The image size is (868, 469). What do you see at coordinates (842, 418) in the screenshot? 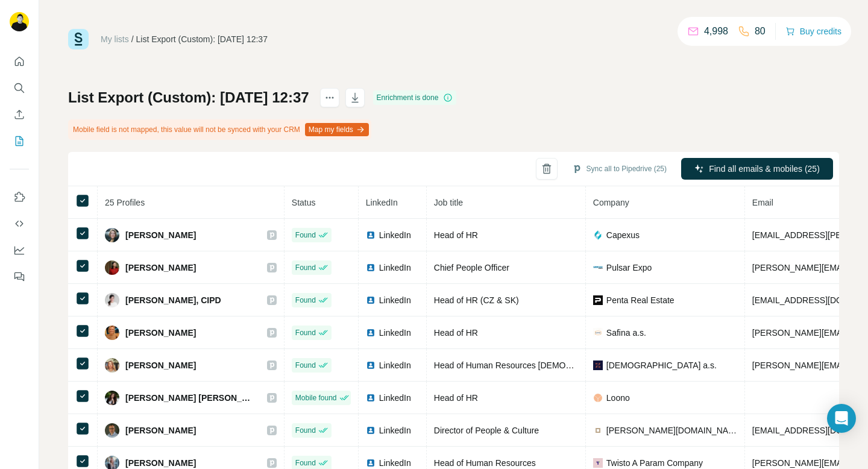
I see `div: Open Intercom Messenger` at bounding box center [842, 418].